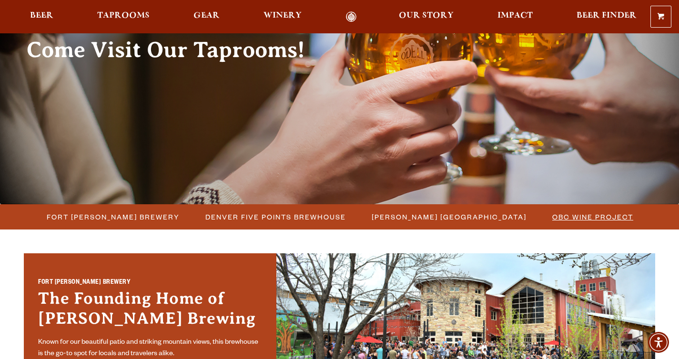 This screenshot has height=359, width=679. Describe the element at coordinates (515, 16) in the screenshot. I see `span: Impact` at that location.